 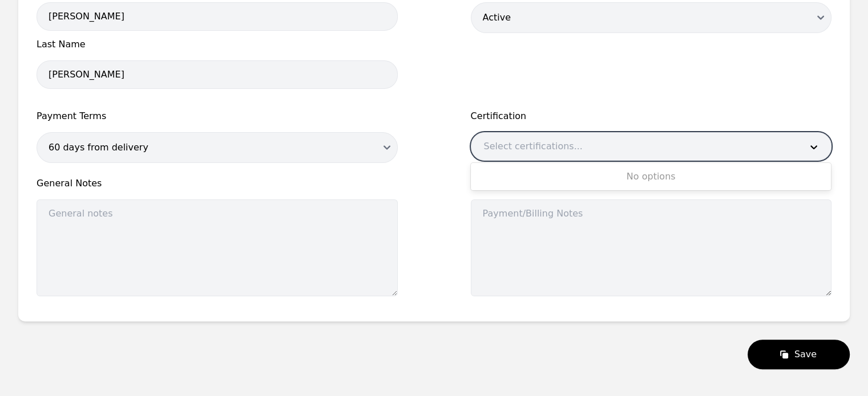 What do you see at coordinates (217, 44) in the screenshot?
I see `span: Last Name` at bounding box center [217, 44].